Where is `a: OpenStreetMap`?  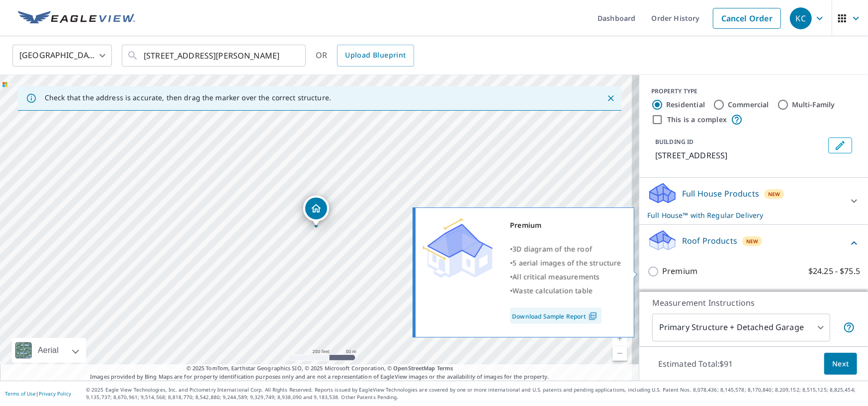
a: OpenStreetMap is located at coordinates (414, 368).